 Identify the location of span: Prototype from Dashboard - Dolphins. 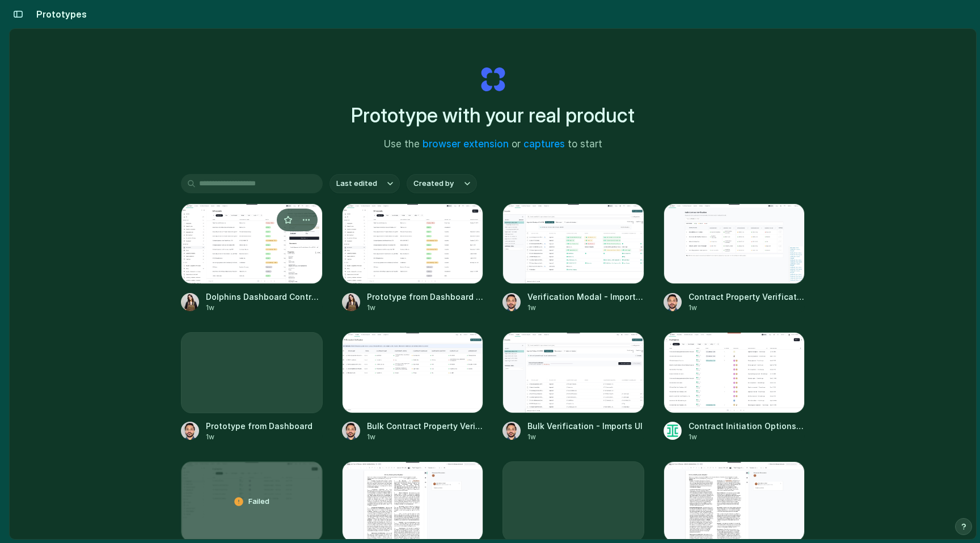
(425, 296).